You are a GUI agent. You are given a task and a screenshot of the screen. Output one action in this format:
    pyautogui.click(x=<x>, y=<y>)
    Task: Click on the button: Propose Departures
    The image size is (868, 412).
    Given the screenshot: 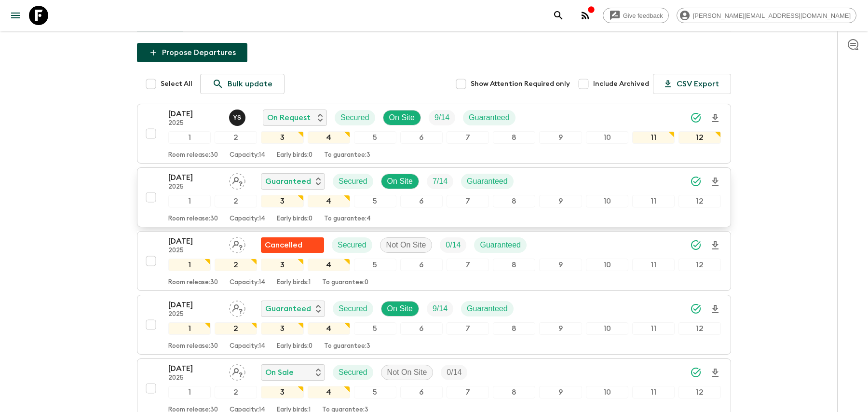 What is the action you would take?
    pyautogui.click(x=192, y=53)
    